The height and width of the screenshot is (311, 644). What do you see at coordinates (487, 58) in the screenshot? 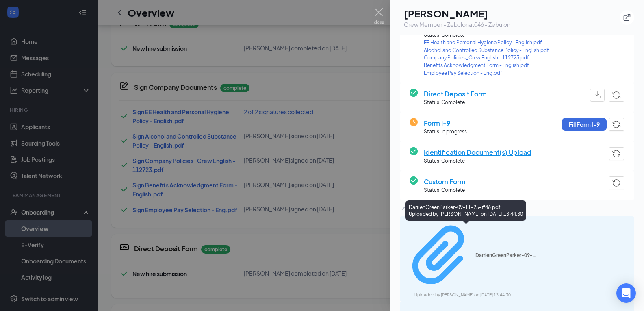
I see `span: Company Policies_Crew English - 112723.pdf` at bounding box center [487, 58].